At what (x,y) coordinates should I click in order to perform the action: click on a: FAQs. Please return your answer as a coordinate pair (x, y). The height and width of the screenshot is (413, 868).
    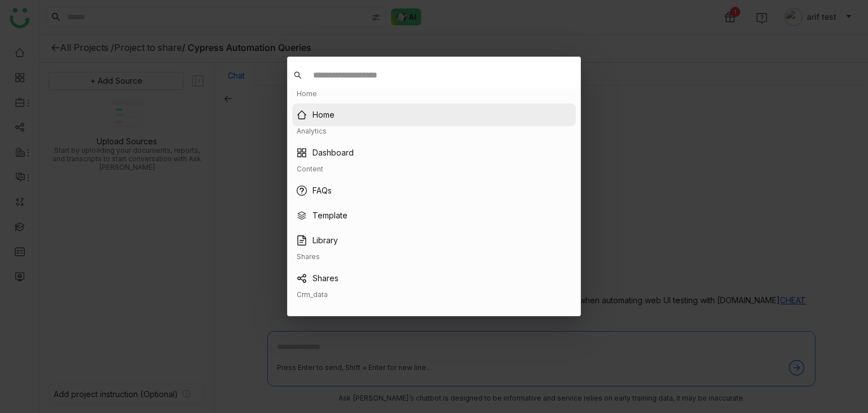
    Looking at the image, I should click on (322, 190).